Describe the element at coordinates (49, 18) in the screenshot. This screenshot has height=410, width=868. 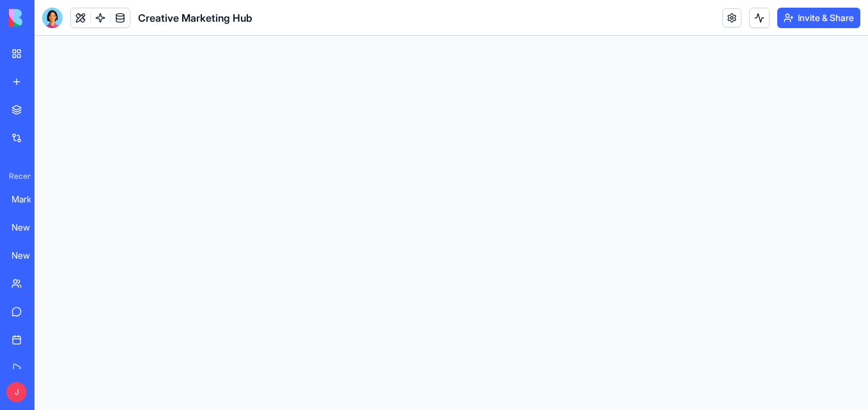
I see `img: logo` at that location.